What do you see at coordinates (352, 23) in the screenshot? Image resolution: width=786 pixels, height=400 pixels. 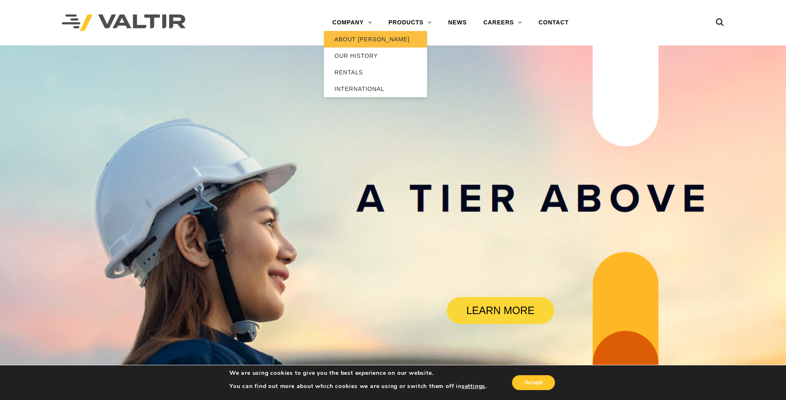 I see `a: COMPANY` at bounding box center [352, 23].